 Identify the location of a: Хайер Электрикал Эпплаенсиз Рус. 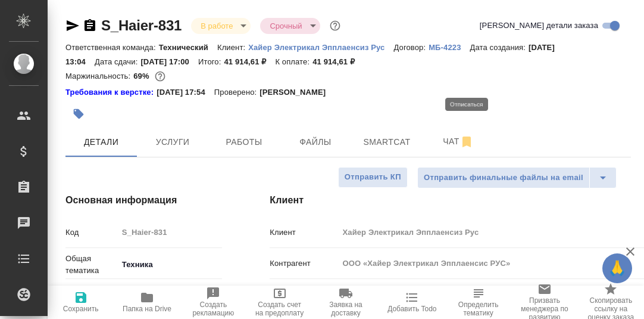
(321, 47).